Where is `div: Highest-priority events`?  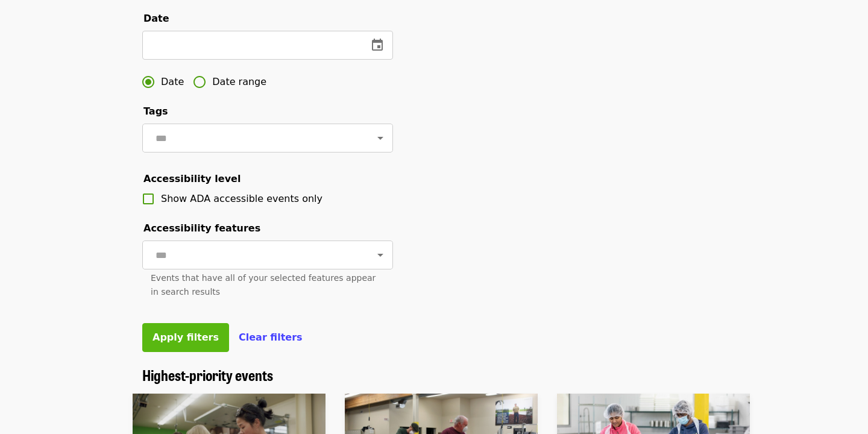 div: Highest-priority events is located at coordinates (434, 375).